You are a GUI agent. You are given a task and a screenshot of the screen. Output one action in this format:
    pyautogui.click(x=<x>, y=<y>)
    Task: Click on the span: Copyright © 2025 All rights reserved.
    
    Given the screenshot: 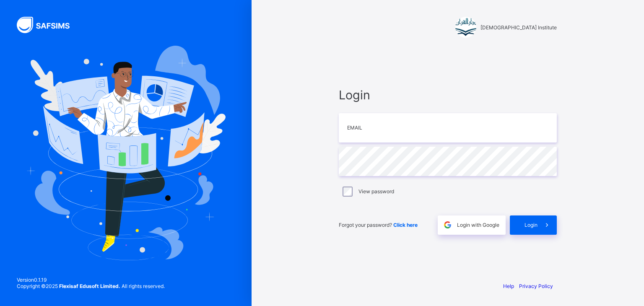 What is the action you would take?
    pyautogui.click(x=90, y=285)
    